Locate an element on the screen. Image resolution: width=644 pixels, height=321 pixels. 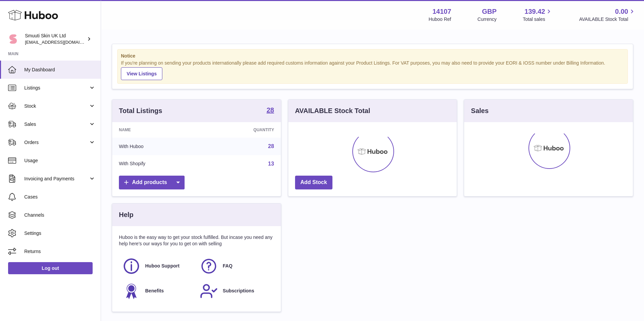
h3: Help is located at coordinates (126, 215).